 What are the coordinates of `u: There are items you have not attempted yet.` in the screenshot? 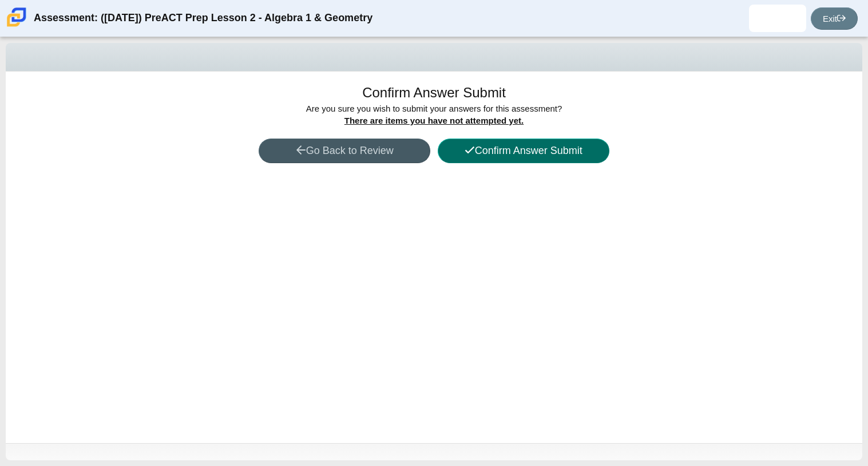 It's located at (434, 120).